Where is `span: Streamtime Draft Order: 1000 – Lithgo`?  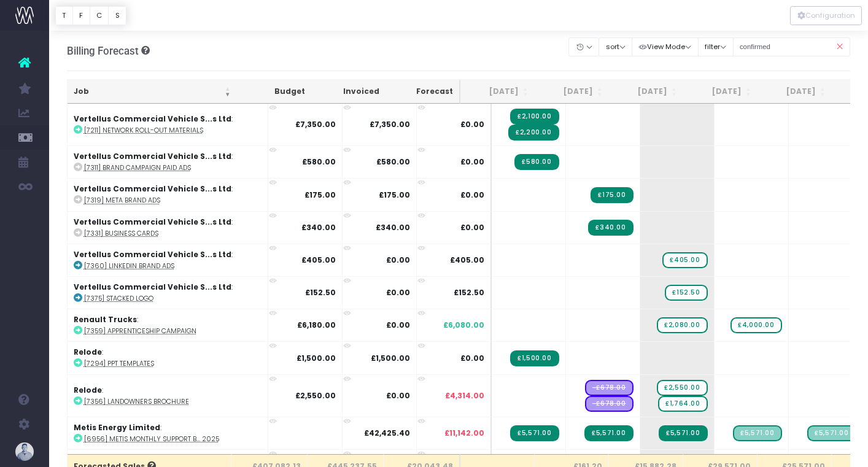 span: Streamtime Draft Order: 1000 – Lithgo is located at coordinates (609, 404).